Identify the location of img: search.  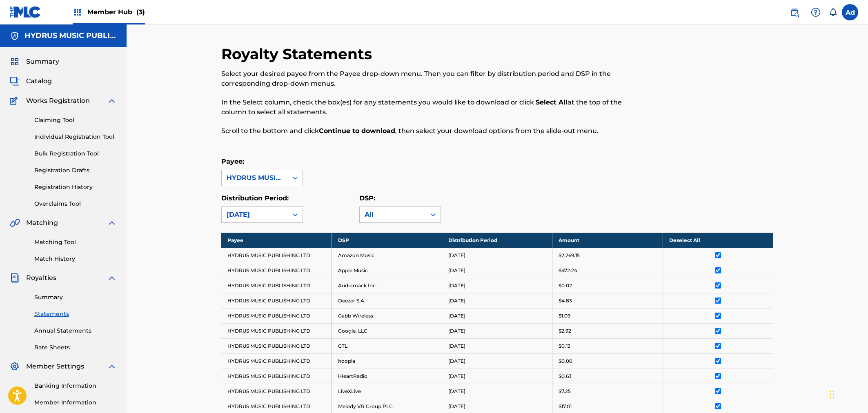
(794, 12).